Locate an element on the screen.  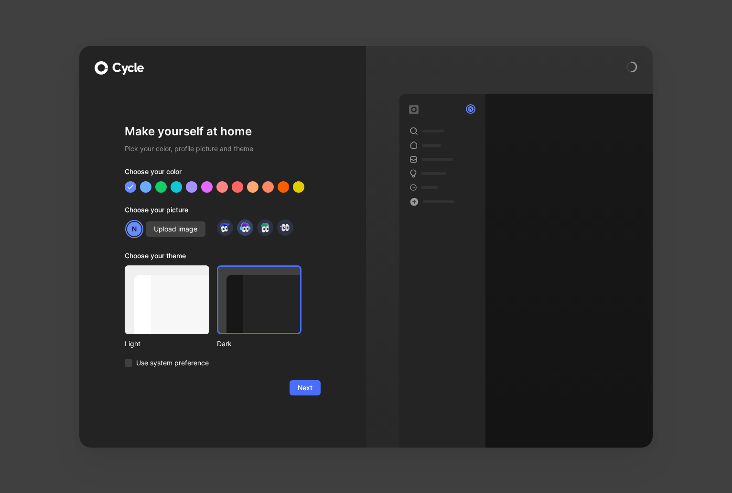
span: Use system preference is located at coordinates (173, 363).